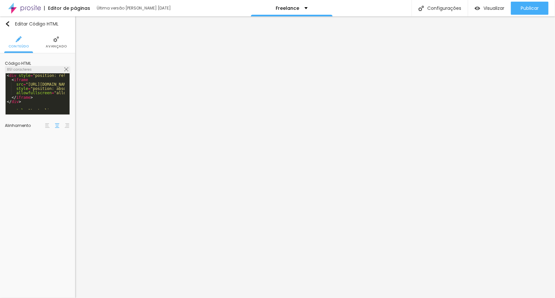  Describe the element at coordinates (67, 8) in the screenshot. I see `div: Editor de páginas` at that location.